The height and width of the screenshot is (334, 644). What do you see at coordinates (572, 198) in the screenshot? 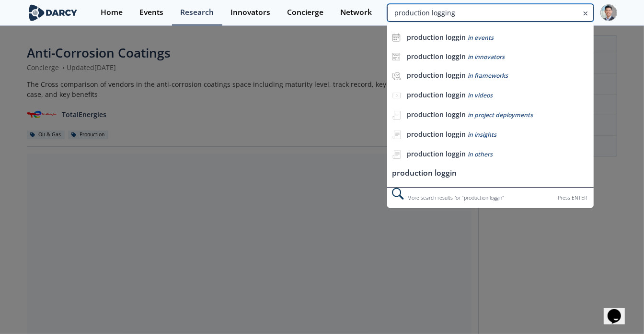
I see `div: Press ENTER` at bounding box center [572, 198].